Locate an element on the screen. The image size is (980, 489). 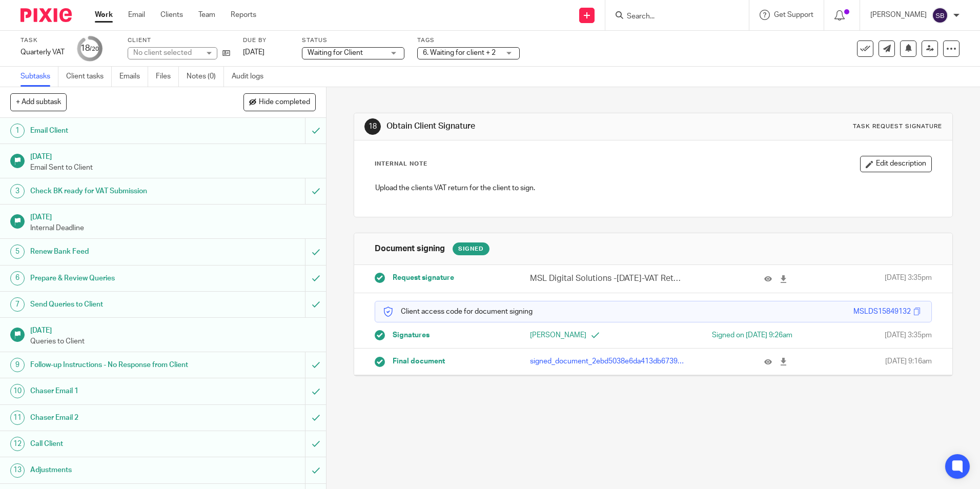
button: Edit description is located at coordinates (896, 164).